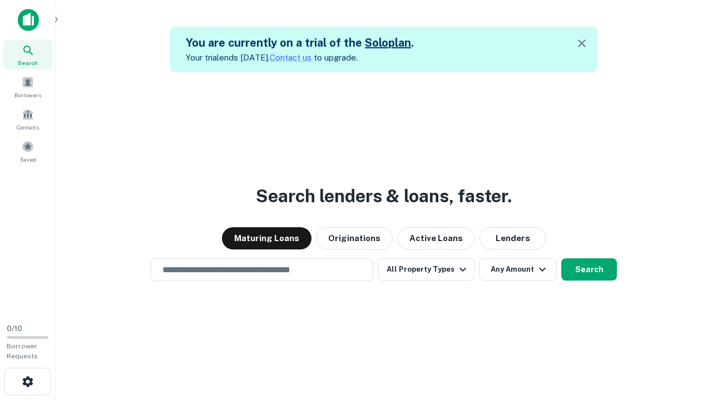  I want to click on span: Search, so click(28, 63).